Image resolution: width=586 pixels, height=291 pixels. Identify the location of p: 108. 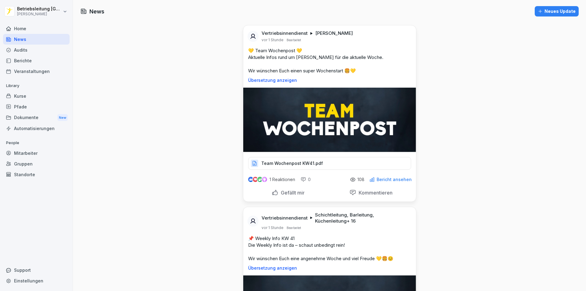
(361, 179).